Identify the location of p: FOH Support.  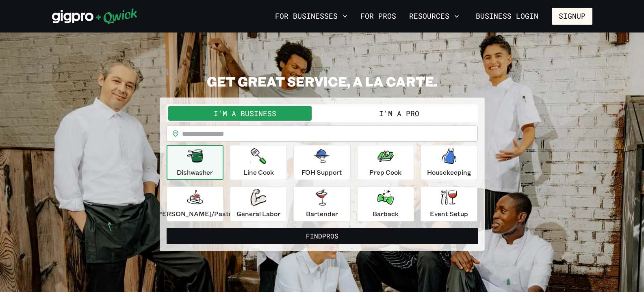
(322, 172).